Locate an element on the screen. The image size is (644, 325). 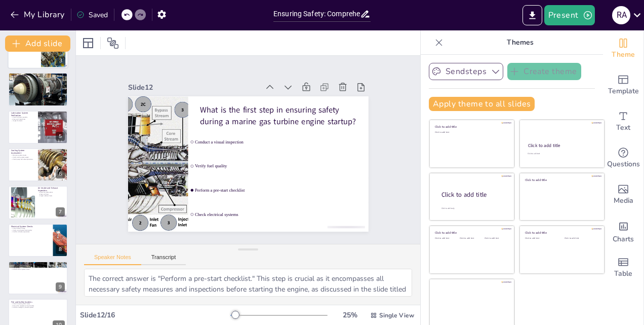
p: Maintain coolant levels is located at coordinates (23, 156).